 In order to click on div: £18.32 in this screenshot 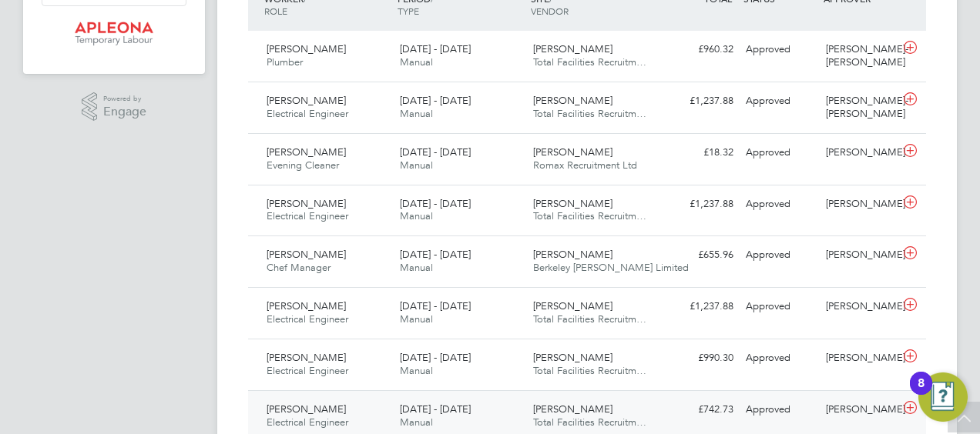, I will do `click(699, 153)`.